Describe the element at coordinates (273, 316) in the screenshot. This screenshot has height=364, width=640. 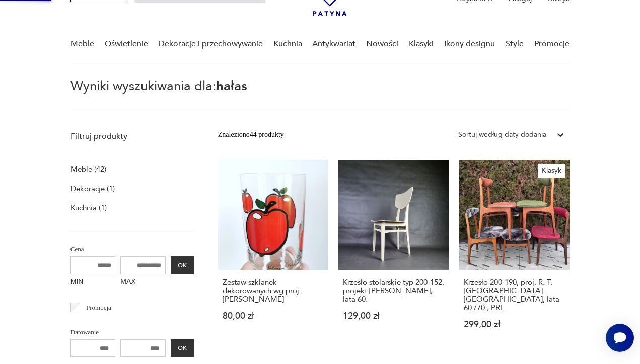
I see `p: 80,00 zł` at that location.